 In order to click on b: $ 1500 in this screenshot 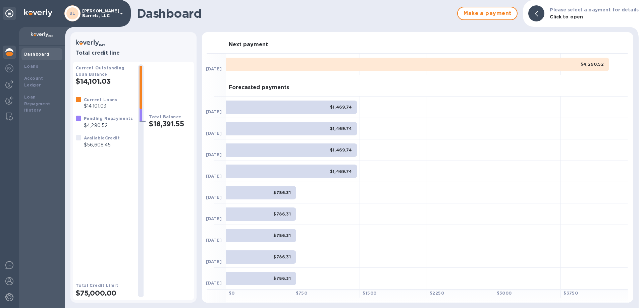, I will do `click(370, 293)`.